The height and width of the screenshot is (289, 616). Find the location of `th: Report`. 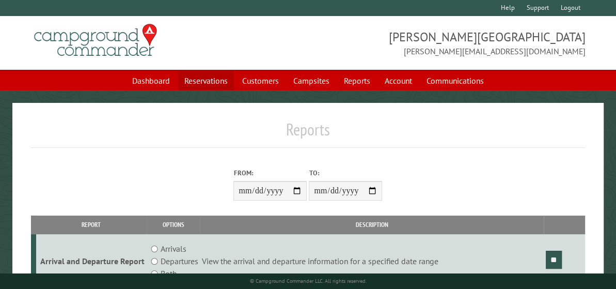

th: Report is located at coordinates (91, 224).